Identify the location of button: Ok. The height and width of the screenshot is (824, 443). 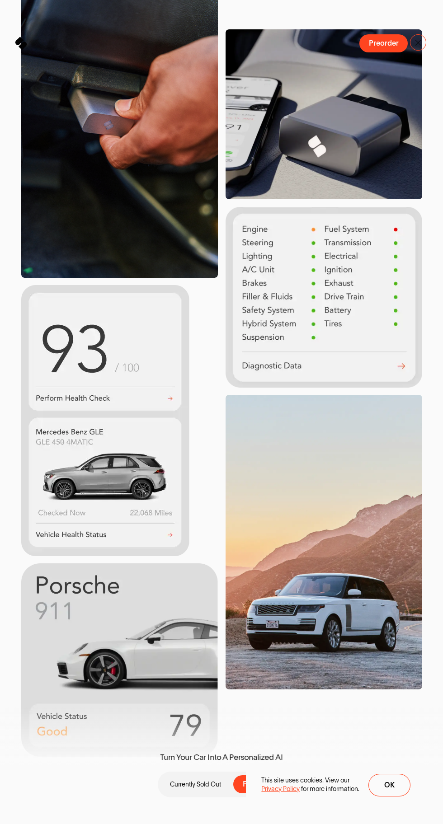
(389, 786).